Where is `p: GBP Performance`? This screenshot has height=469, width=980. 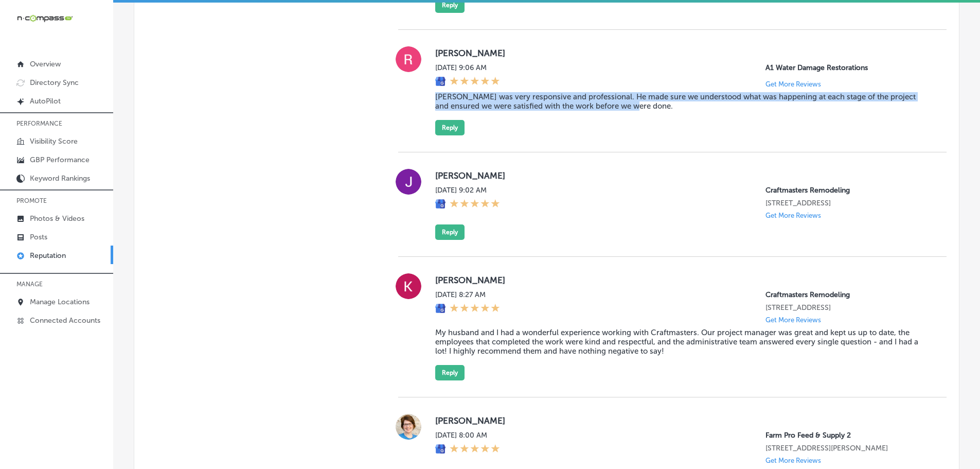 p: GBP Performance is located at coordinates (60, 160).